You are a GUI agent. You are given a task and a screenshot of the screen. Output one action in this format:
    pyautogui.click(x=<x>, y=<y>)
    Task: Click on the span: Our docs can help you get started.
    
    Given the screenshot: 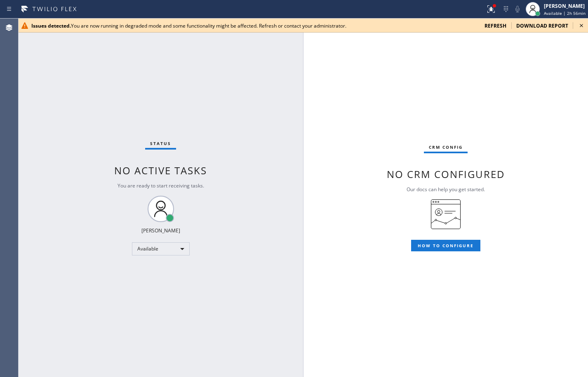 What is the action you would take?
    pyautogui.click(x=445, y=189)
    